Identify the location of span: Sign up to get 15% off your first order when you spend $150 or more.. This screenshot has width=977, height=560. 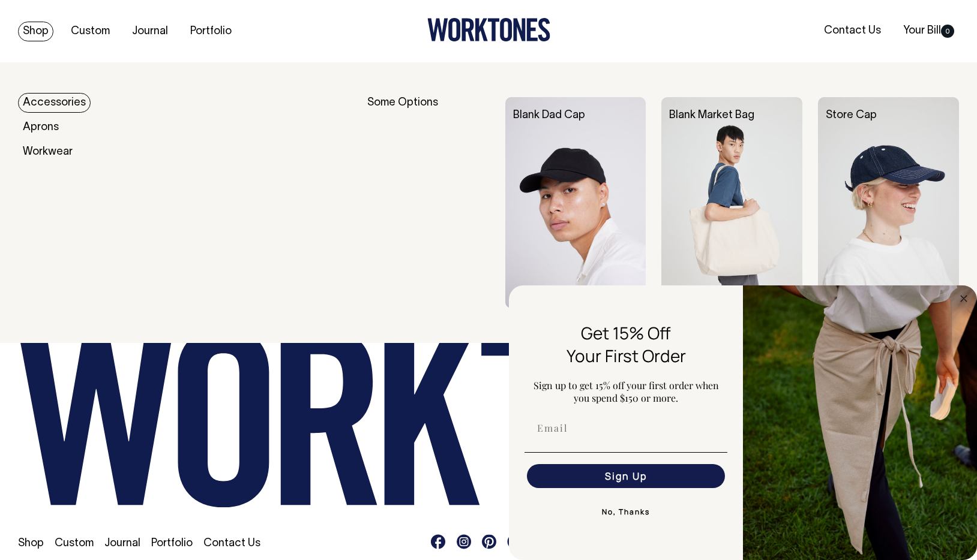
(626, 392).